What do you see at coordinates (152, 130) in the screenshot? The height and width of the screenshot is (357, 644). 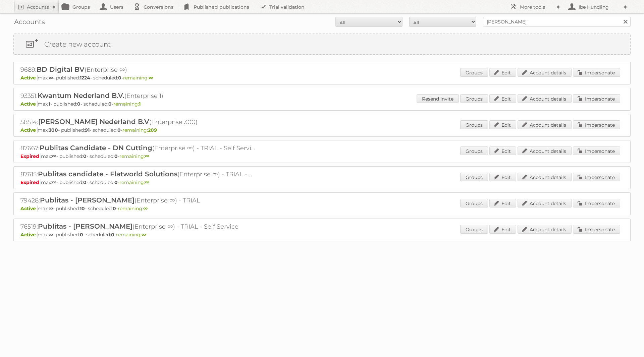 I see `strong: 209` at bounding box center [152, 130].